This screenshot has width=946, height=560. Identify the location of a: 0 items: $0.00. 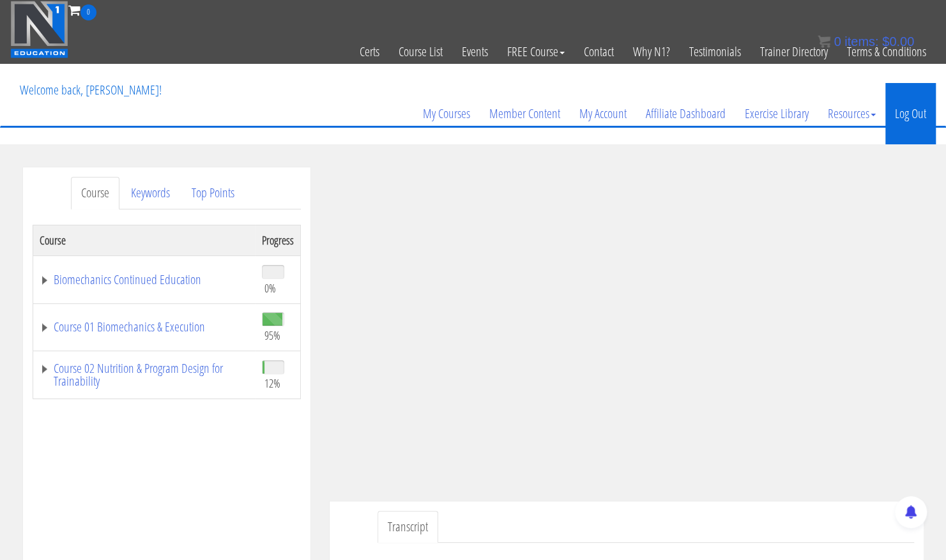
(866, 41).